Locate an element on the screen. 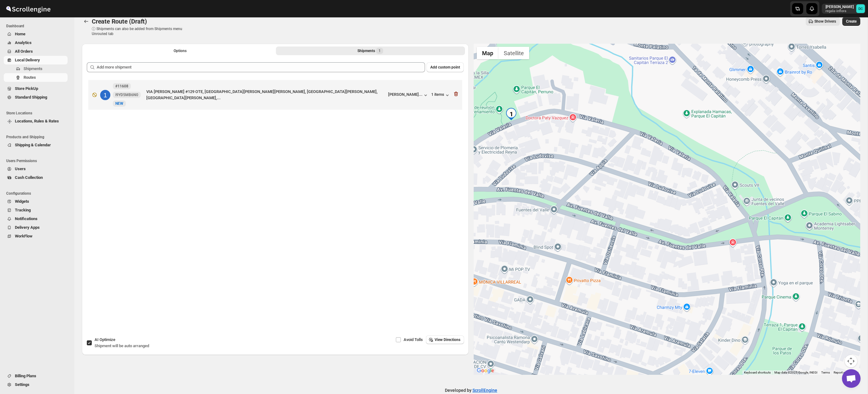  span: Map data ©2025 Google, INEGI is located at coordinates (796, 372).